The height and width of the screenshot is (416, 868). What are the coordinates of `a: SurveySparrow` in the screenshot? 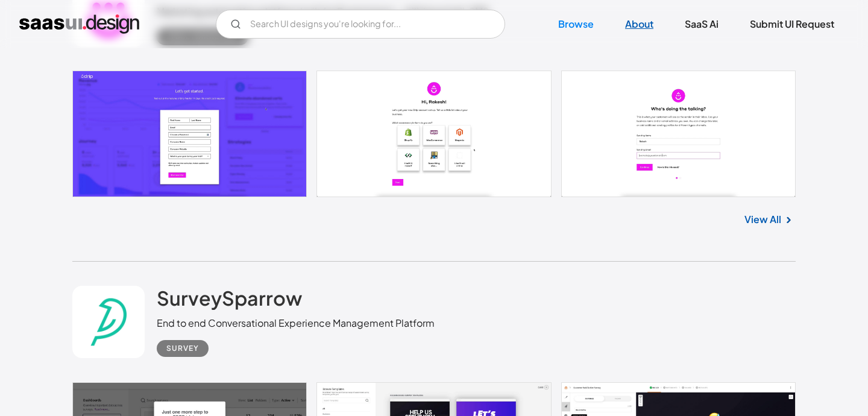 It's located at (229, 301).